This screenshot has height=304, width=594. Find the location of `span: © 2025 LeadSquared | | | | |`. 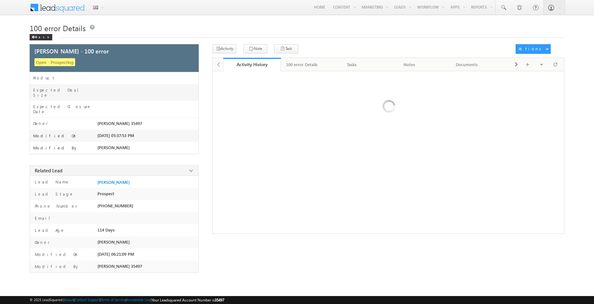

span: © 2025 LeadSquared | | | | | is located at coordinates (127, 300).